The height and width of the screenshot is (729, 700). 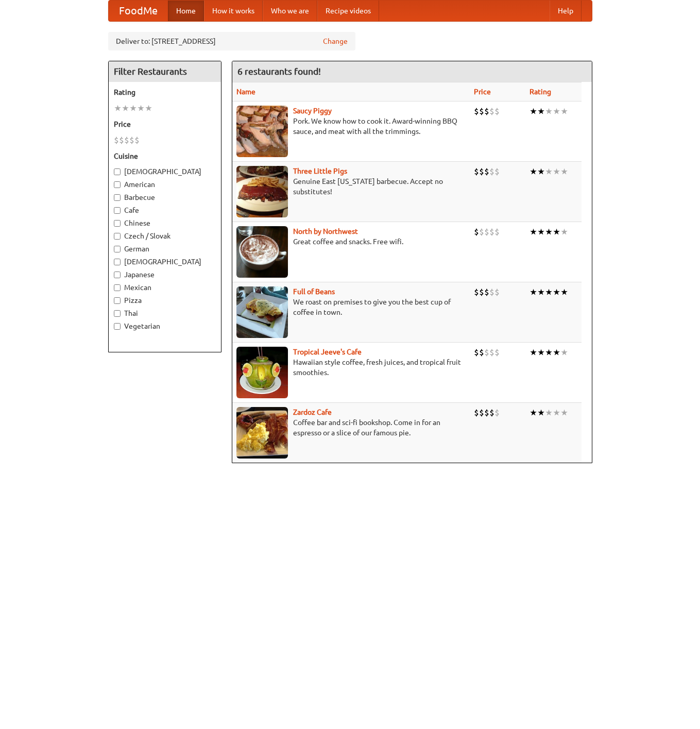 I want to click on label: Cafe, so click(x=165, y=210).